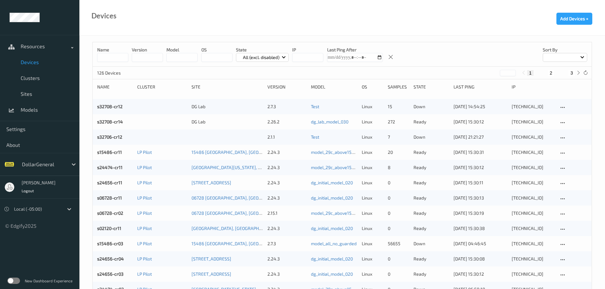 The image size is (605, 289). What do you see at coordinates (551, 73) in the screenshot?
I see `button: 2` at bounding box center [551, 73].